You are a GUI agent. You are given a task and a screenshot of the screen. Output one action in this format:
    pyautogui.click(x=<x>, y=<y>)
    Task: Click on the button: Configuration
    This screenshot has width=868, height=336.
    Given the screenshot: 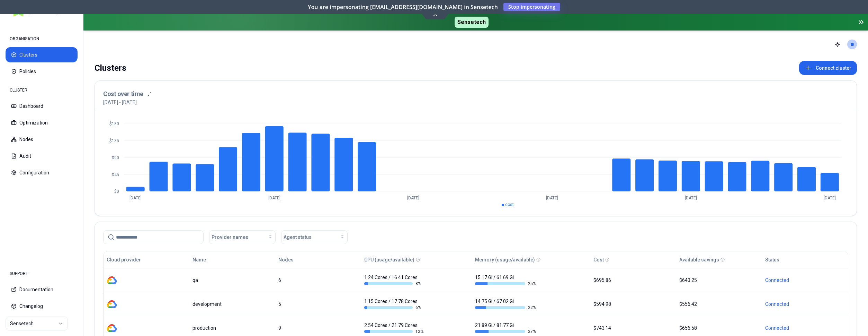 What is the action you would take?
    pyautogui.click(x=42, y=172)
    